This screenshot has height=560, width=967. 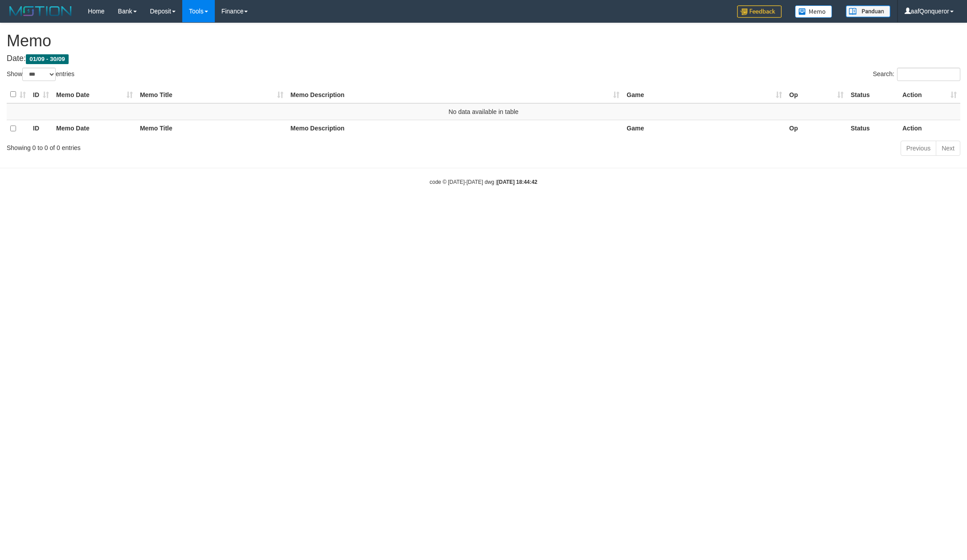 What do you see at coordinates (929, 94) in the screenshot?
I see `th: Action: activate to sort column ascending` at bounding box center [929, 94].